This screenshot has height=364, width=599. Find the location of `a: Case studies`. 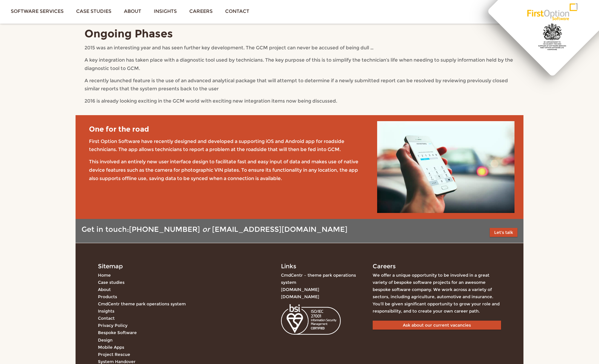

a: Case studies is located at coordinates (111, 282).